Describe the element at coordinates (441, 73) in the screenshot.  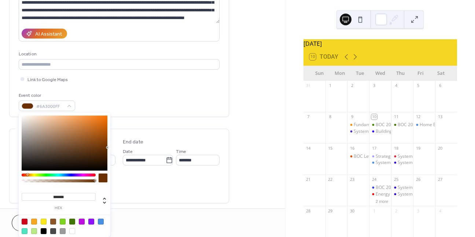
I see `div: Sat` at that location.